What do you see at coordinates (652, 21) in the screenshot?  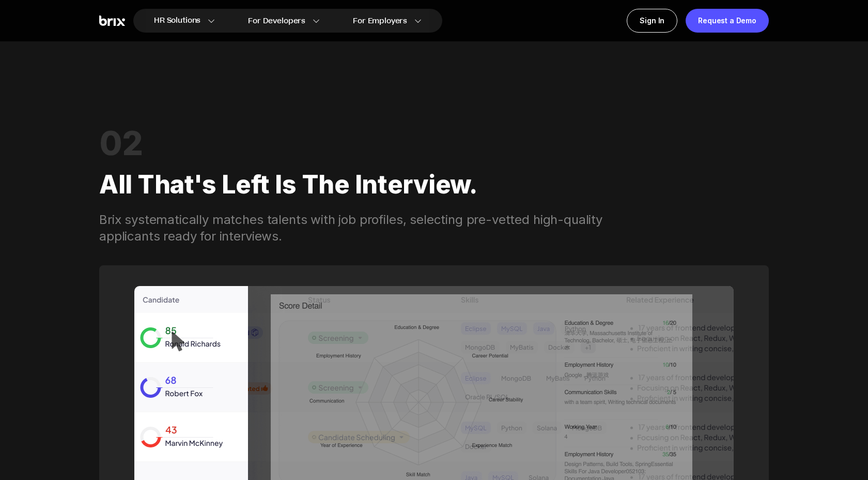 I see `a: Sign In` at bounding box center [652, 21].